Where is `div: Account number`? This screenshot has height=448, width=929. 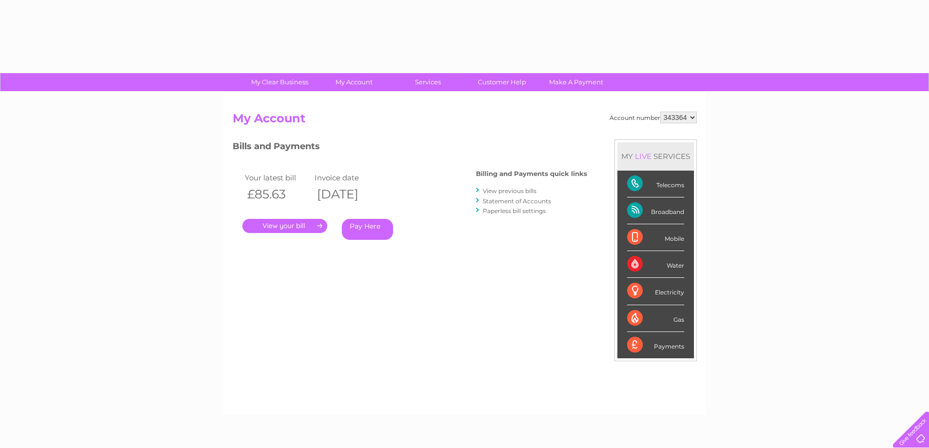 div: Account number is located at coordinates (653, 118).